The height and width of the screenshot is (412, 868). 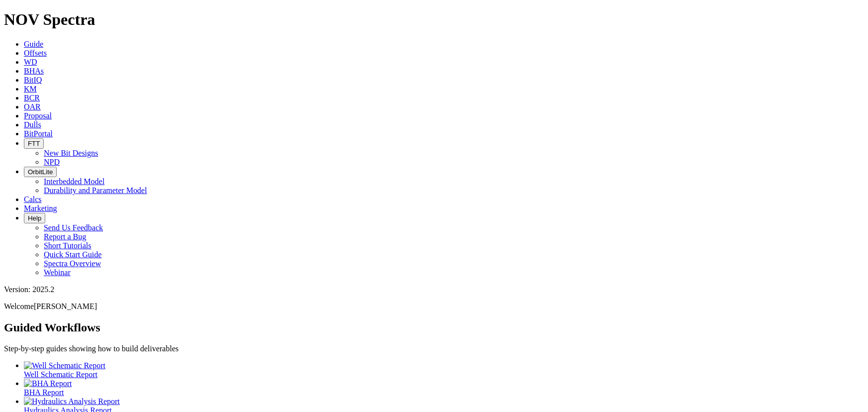 What do you see at coordinates (37, 116) in the screenshot?
I see `a: Proposal` at bounding box center [37, 116].